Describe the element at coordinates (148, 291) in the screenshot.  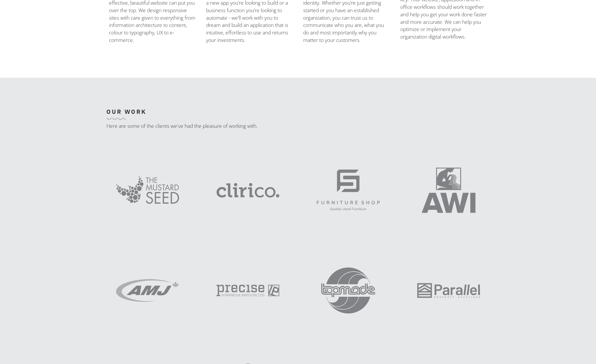
I see `img: AMJ Campbell Calgary` at that location.